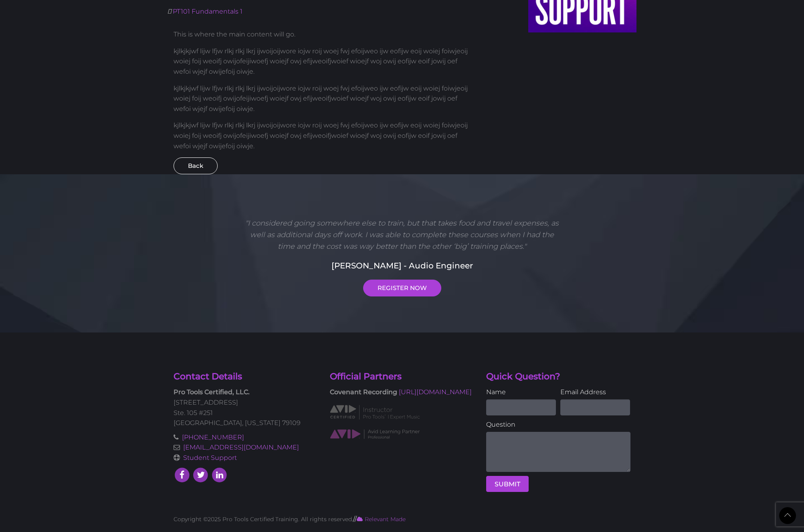 The width and height of the screenshot is (804, 532). Describe the element at coordinates (508, 484) in the screenshot. I see `button: SUBMIT` at that location.